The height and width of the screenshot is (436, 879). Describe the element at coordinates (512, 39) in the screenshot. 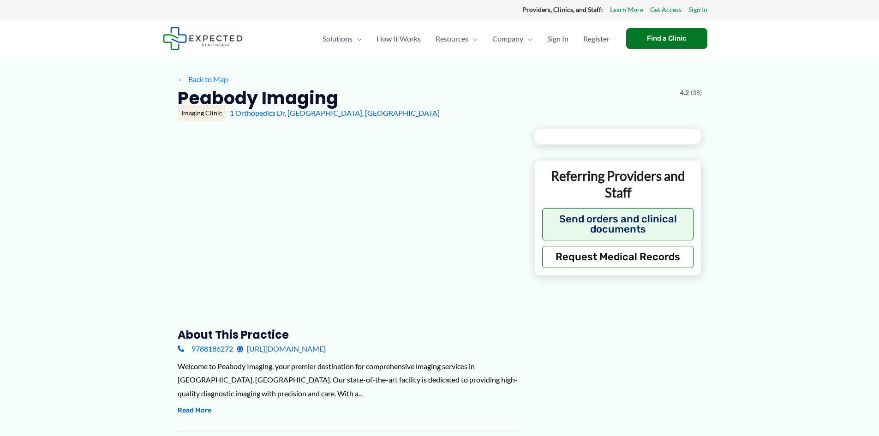

I see `a: CompanyMenu Toggle` at that location.